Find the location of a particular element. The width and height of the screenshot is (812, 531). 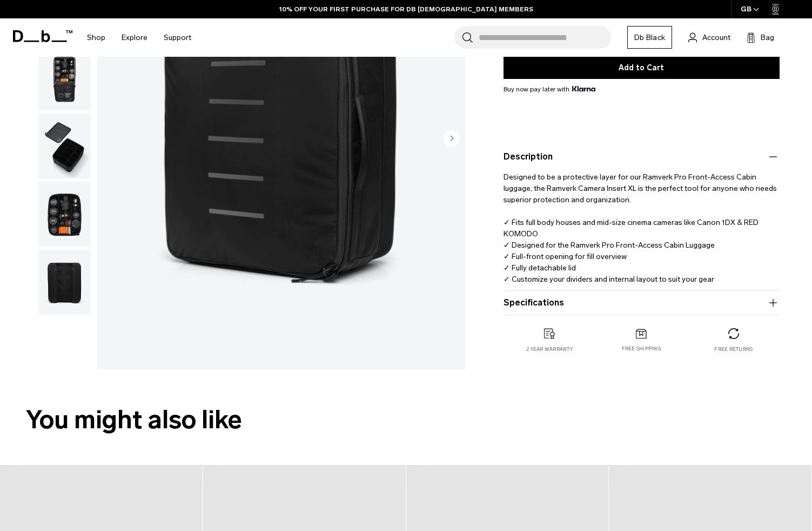

p: 2 year warranty is located at coordinates (549, 349).